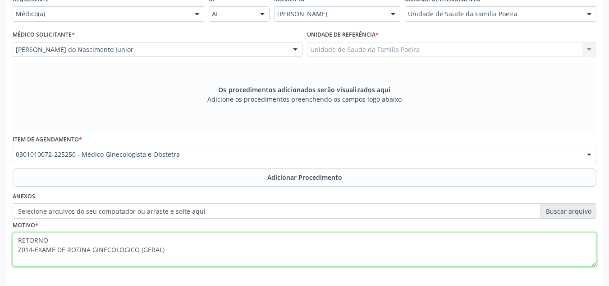 The image size is (609, 286). What do you see at coordinates (493, 14) in the screenshot?
I see `span: Unidade de Saude da Familia Poeira` at bounding box center [493, 14].